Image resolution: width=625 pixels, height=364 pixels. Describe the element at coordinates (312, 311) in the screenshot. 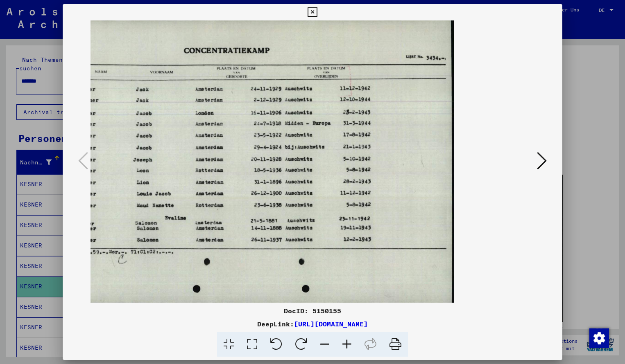

I see `div: DocID: 5150155` at that location.